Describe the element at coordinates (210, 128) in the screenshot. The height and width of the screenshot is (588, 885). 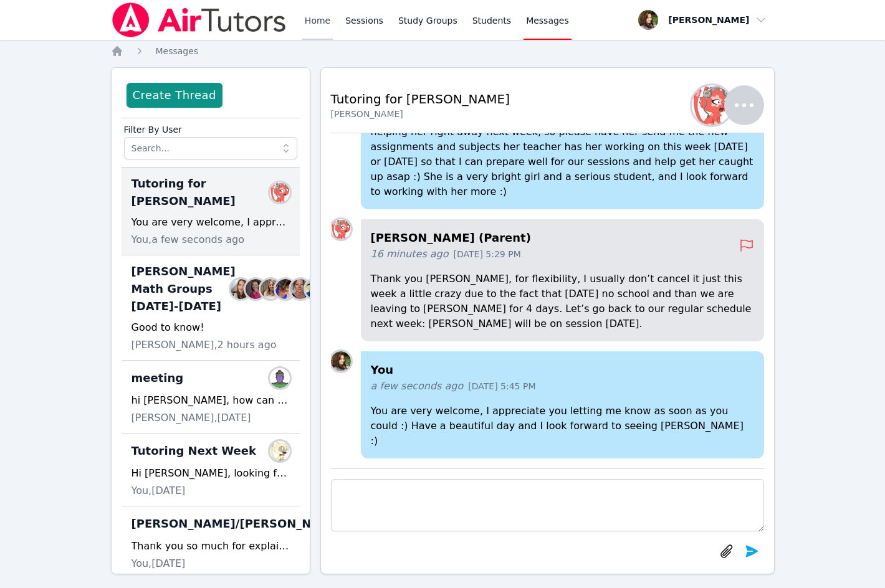
I see `label: Filter By User` at that location.